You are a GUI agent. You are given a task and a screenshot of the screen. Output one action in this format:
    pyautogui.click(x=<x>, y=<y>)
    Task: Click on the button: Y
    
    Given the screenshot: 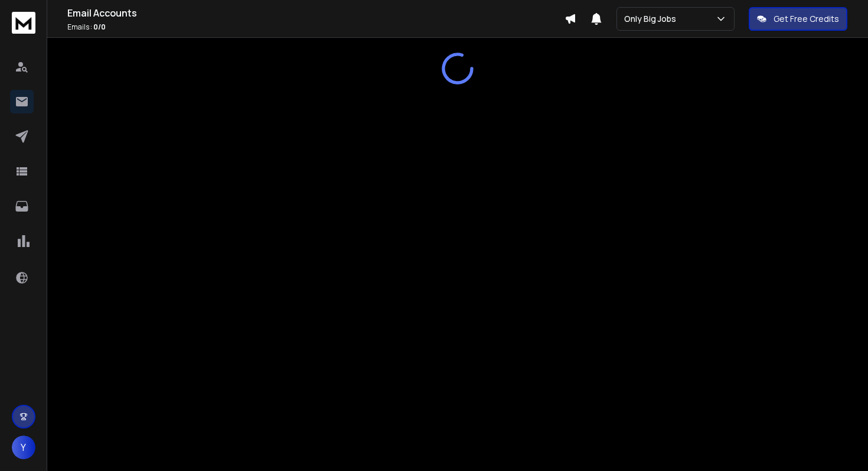 What is the action you would take?
    pyautogui.click(x=24, y=447)
    